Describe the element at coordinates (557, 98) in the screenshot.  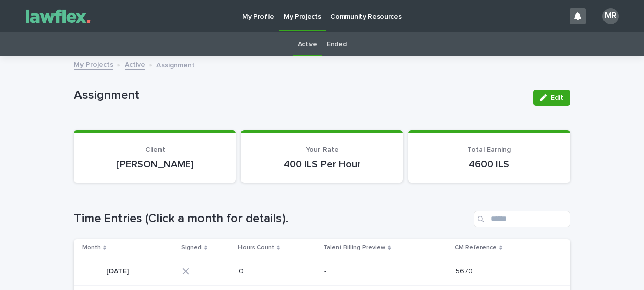
I see `span: Edit` at that location.